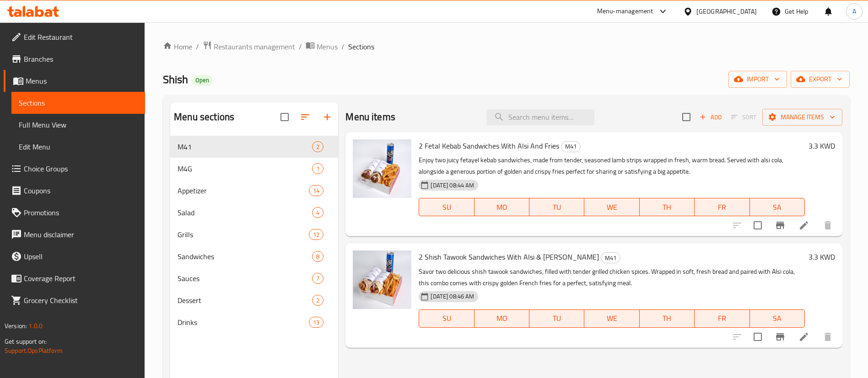 The height and width of the screenshot is (378, 868). I want to click on a: Support.OpsPlatform, so click(33, 350).